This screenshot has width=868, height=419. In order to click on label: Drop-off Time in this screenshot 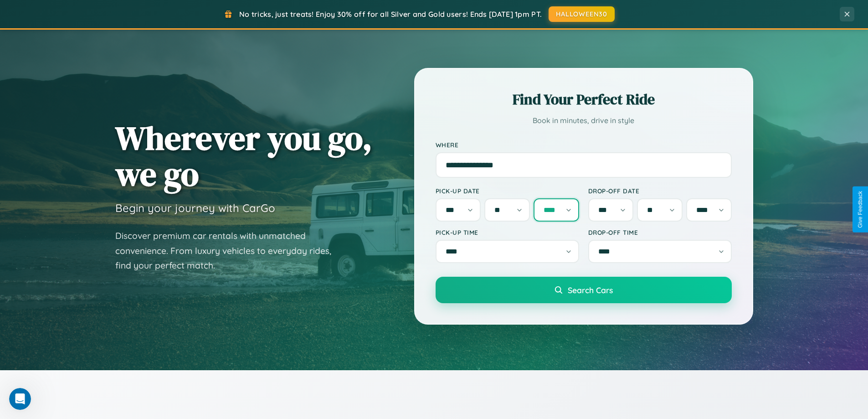, I will do `click(659, 232)`.